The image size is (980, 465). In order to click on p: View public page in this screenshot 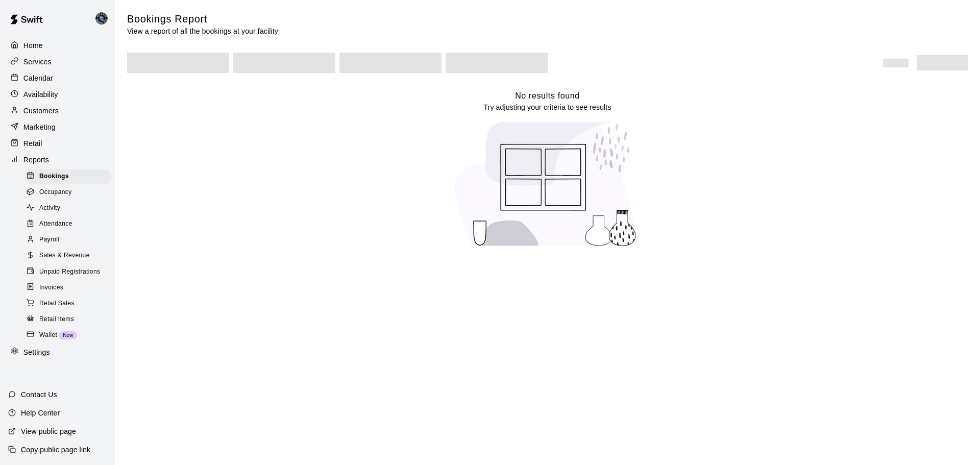, I will do `click(49, 431)`.